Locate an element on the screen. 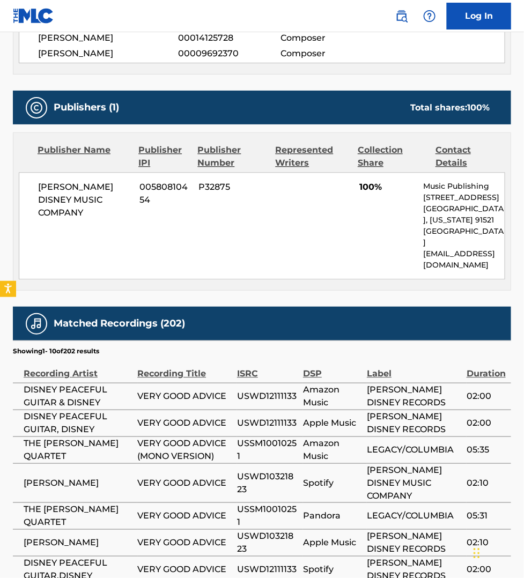  span: 100 % is located at coordinates (478, 107).